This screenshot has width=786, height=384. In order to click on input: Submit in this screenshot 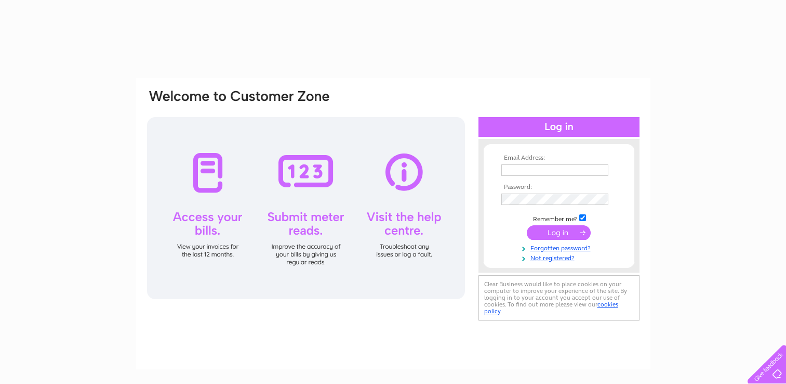, I will do `click(559, 232)`.